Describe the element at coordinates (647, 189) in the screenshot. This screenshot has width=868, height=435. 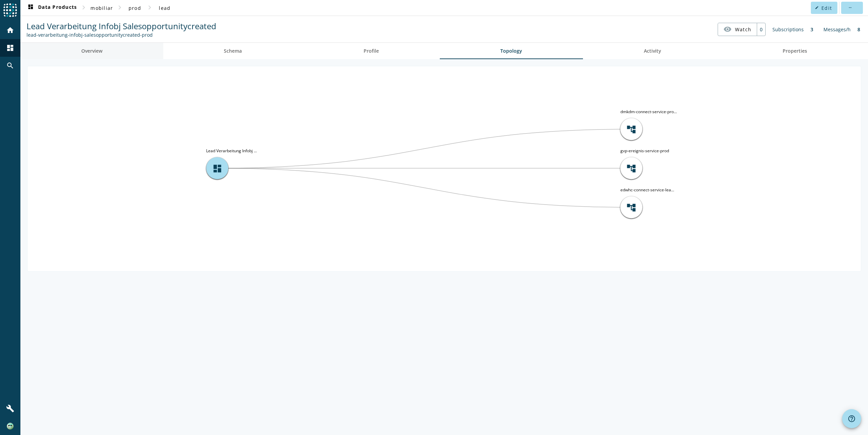
I see `tspan: edwhc-connect-service-lea...` at that location.